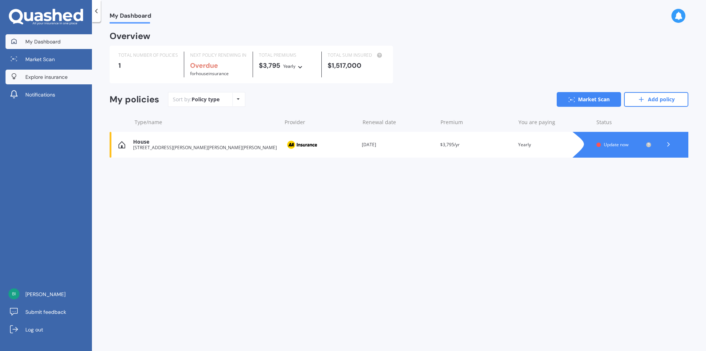  Describe the element at coordinates (134, 99) in the screenshot. I see `div: My policies` at that location.